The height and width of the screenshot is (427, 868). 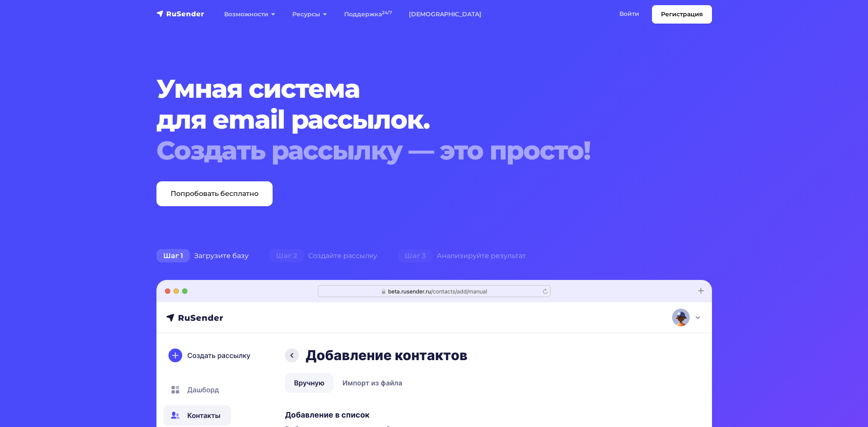 What do you see at coordinates (630, 14) in the screenshot?
I see `a: Войти` at bounding box center [630, 14].